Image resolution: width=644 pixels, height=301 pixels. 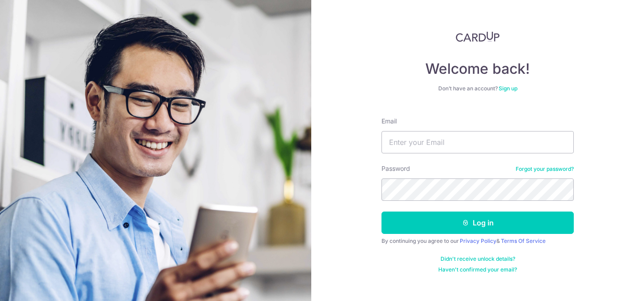 I want to click on img: CardUp Logo, so click(x=478, y=37).